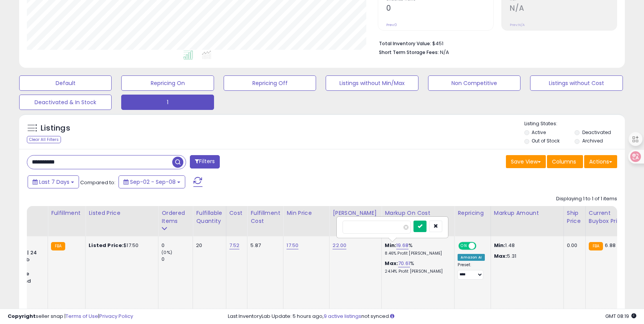 This screenshot has width=644, height=324. What do you see at coordinates (391, 263) in the screenshot?
I see `b: Max:` at bounding box center [391, 263].